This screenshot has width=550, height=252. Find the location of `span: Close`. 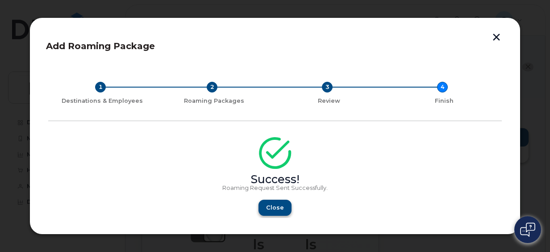

span: Close is located at coordinates (275, 207).